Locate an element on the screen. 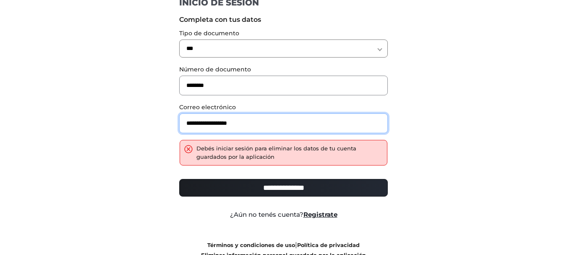 The height and width of the screenshot is (255, 567). div: ¿Aún no tenés cuenta? is located at coordinates (283, 215).